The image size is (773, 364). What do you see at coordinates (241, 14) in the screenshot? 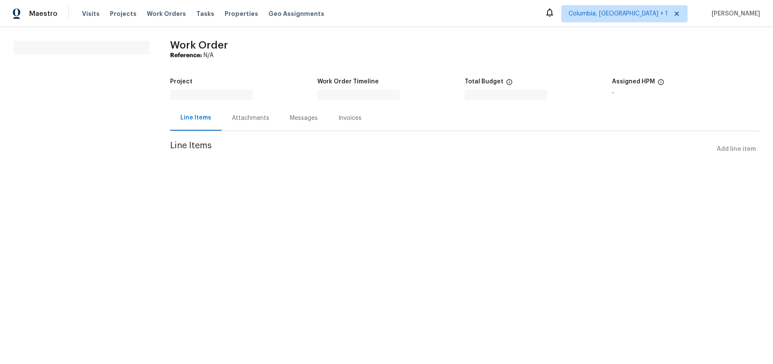
I see `span: Properties` at bounding box center [241, 14].